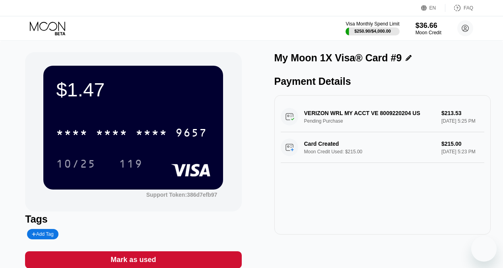 The image size is (503, 268). What do you see at coordinates (373, 31) in the screenshot?
I see `div: $250.90 / $4,000.00` at bounding box center [373, 31].